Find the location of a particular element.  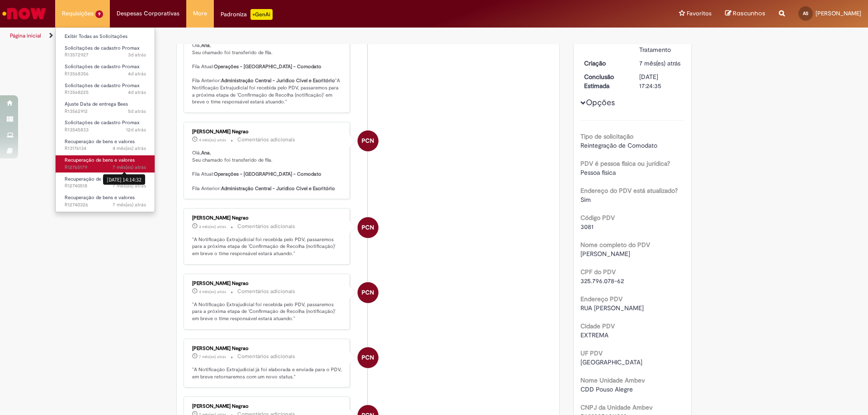

b: Ana is located at coordinates (205, 152).